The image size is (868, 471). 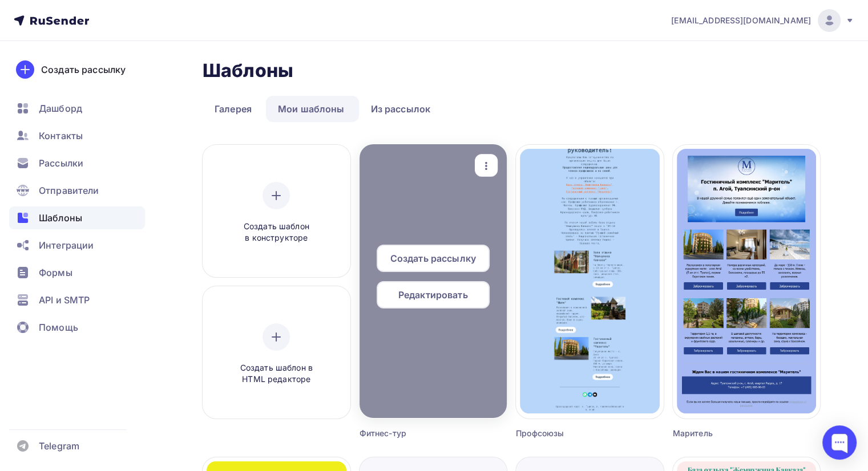 I want to click on span: Редактировать, so click(x=433, y=295).